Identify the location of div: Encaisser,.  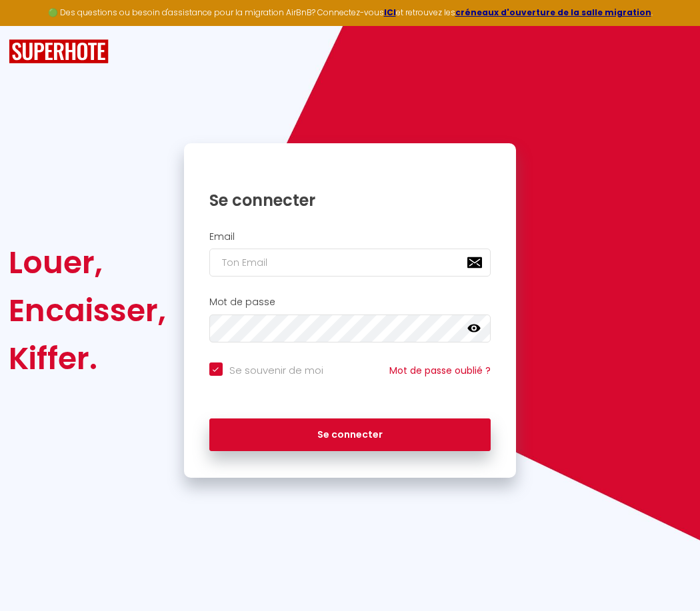
(88, 311).